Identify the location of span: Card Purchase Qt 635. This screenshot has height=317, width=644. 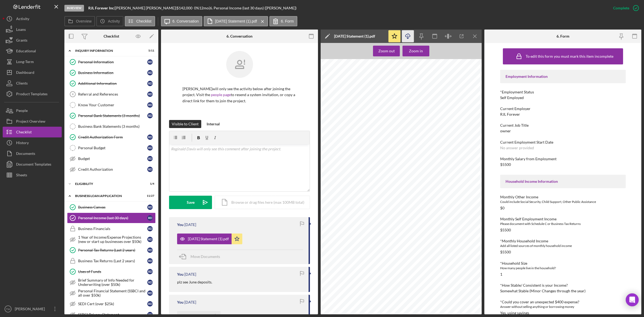
(359, 221).